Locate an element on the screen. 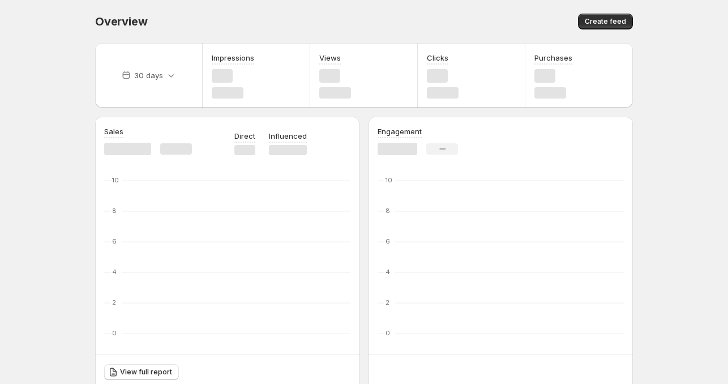 The image size is (728, 384). h3: Engagement is located at coordinates (400, 131).